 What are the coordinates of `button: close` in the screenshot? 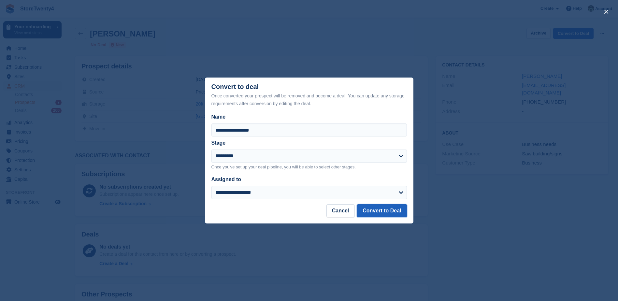 It's located at (607, 12).